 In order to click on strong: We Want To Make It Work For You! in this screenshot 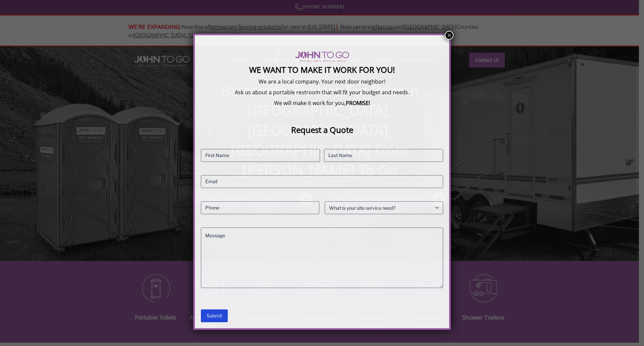, I will do `click(322, 69)`.